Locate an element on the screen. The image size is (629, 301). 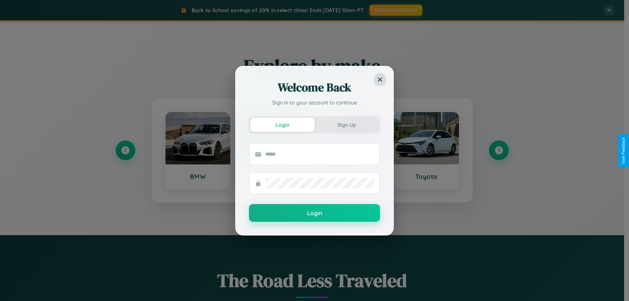
p: Sign in to your account to continue is located at coordinates (315, 103).